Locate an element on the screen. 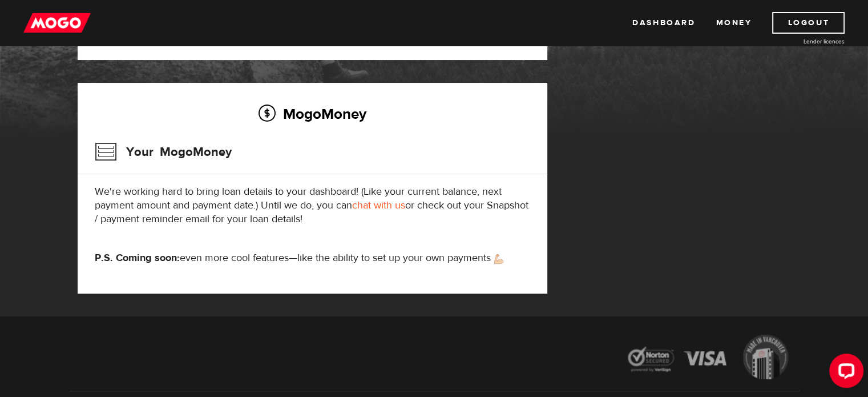 This screenshot has width=868, height=397. a: Dashboard is located at coordinates (664, 23).